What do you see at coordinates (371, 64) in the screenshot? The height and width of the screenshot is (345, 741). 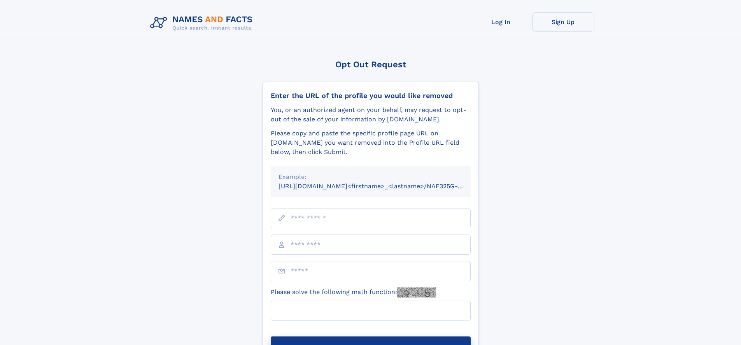 I see `div: Opt Out Request` at bounding box center [371, 64].